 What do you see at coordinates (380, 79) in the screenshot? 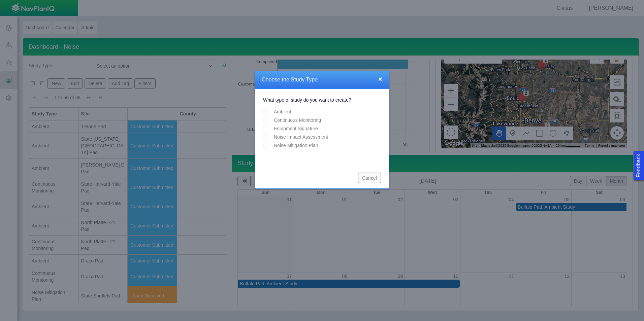
I see `button: close` at bounding box center [380, 79].